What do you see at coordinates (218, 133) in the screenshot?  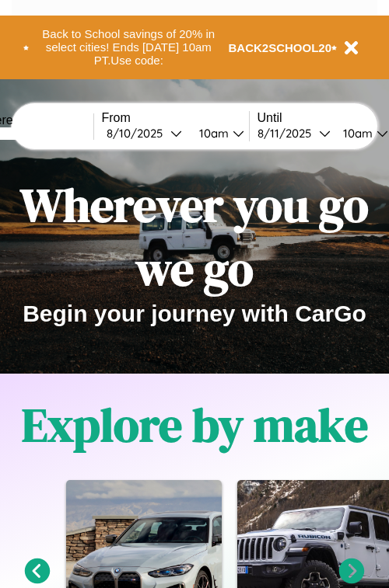 I see `button: 10am` at bounding box center [218, 133].